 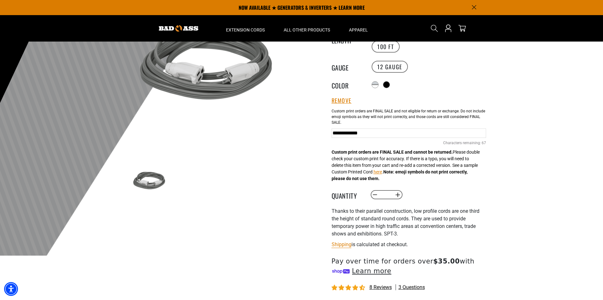 What do you see at coordinates (409, 223) in the screenshot?
I see `p: Thanks to their parallel construction, low profile cords are one third the height of standard rou...` at bounding box center [409, 223].